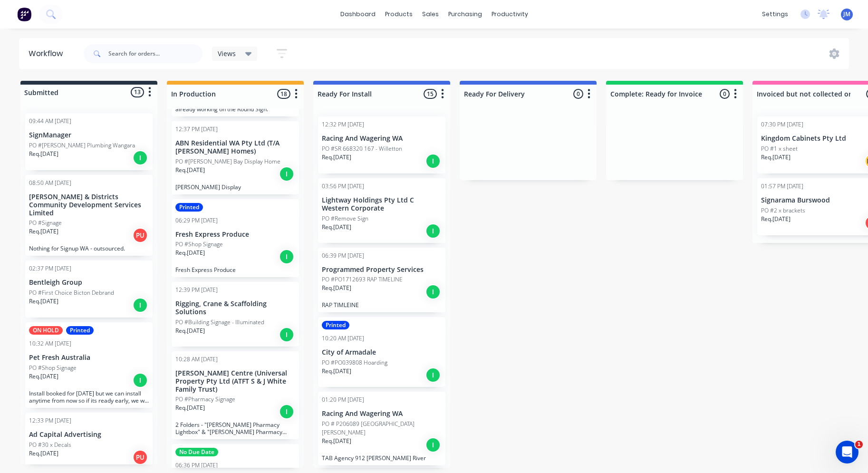 This screenshot has height=473, width=868. What do you see at coordinates (779, 149) in the screenshot?
I see `p: PO #1 x sheet` at bounding box center [779, 149].